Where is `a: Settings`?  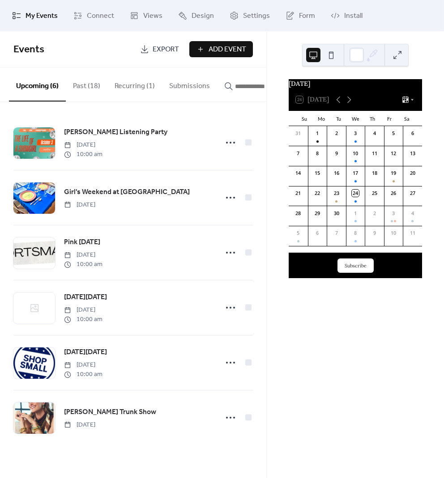
a: Settings is located at coordinates (250, 16).